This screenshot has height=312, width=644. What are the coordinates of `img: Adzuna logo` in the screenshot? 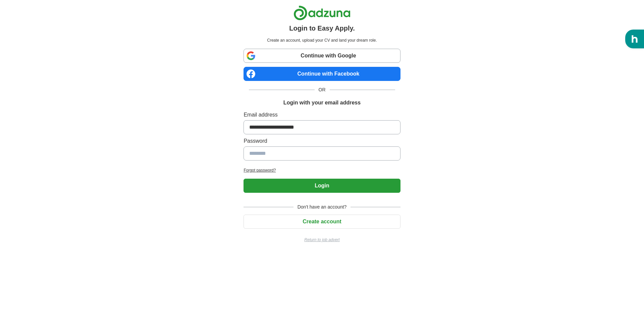 It's located at (322, 13).